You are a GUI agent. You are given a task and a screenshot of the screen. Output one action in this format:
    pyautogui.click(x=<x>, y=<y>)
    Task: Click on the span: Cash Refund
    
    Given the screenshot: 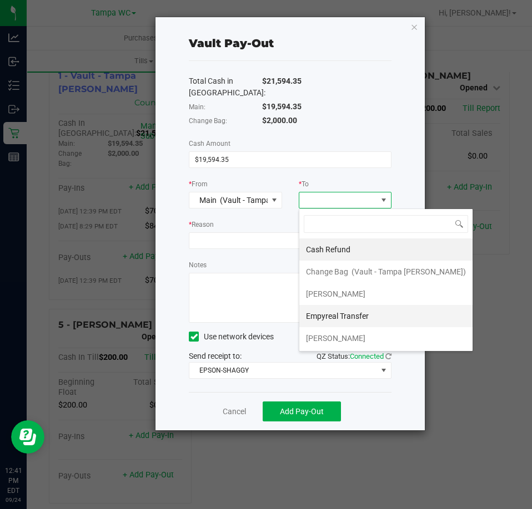 What is the action you would take?
    pyautogui.click(x=328, y=250)
    